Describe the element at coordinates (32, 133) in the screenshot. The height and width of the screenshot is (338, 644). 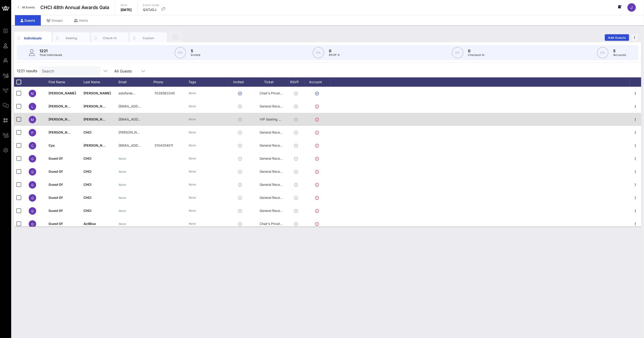
I see `span: P` at that location.